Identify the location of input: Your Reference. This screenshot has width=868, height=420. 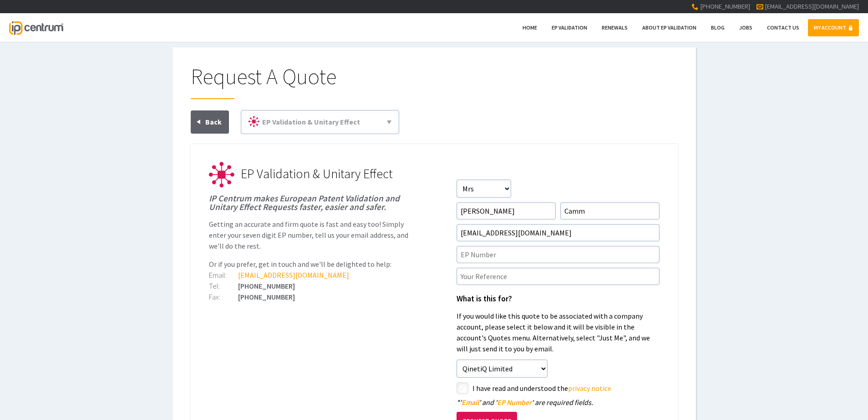
(558, 276).